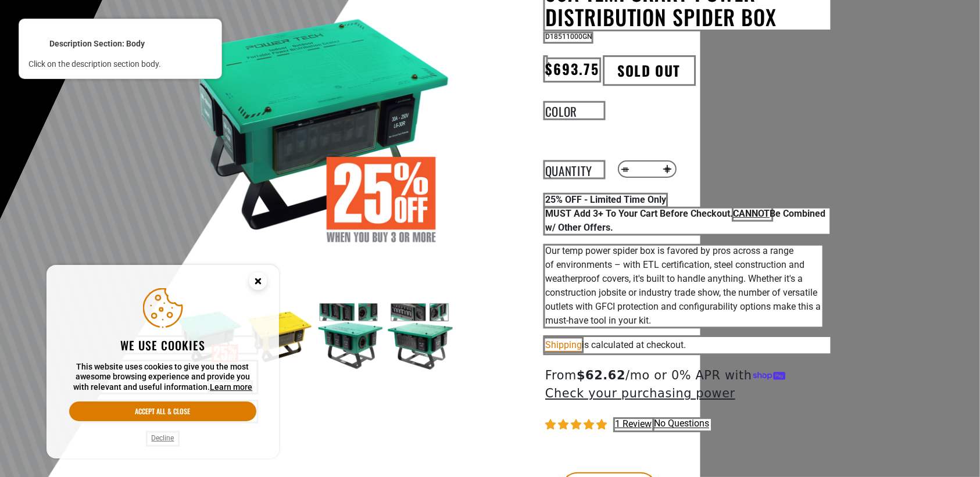 The image size is (980, 477). Describe the element at coordinates (572, 69) in the screenshot. I see `span: $693.75` at that location.